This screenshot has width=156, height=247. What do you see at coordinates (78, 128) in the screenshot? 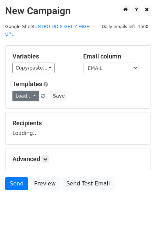
I see `div: Loading...` at bounding box center [78, 128].